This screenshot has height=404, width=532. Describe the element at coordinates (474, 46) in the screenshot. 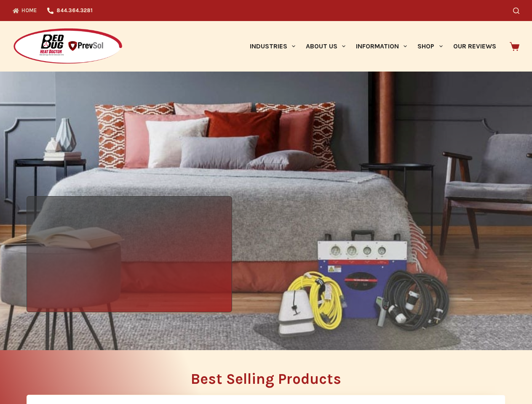

I see `a: Our Reviews` at that location.